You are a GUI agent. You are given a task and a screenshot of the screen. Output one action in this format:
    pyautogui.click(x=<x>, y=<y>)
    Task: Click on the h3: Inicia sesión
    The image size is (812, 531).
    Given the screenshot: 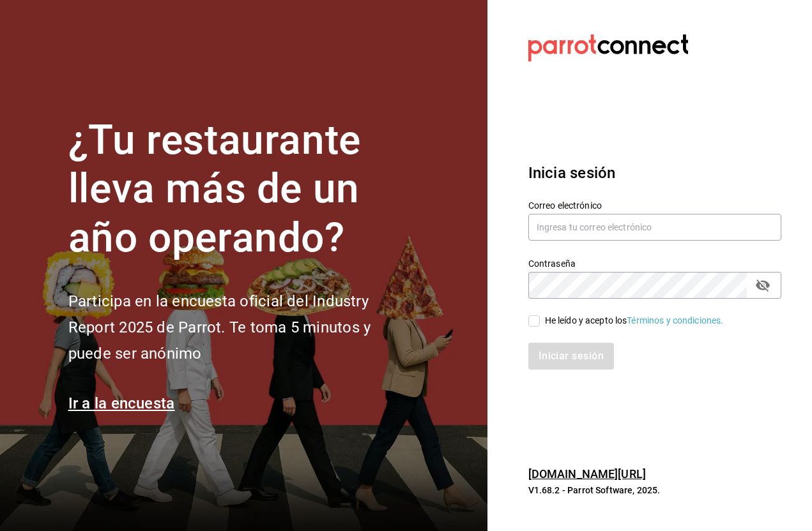 What is the action you would take?
    pyautogui.click(x=655, y=173)
    